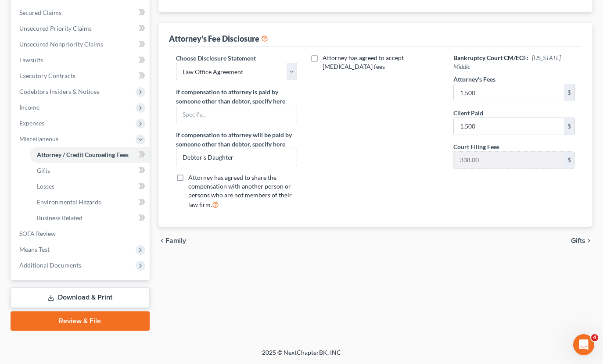  Describe the element at coordinates (90, 218) in the screenshot. I see `a: Business Related` at that location.